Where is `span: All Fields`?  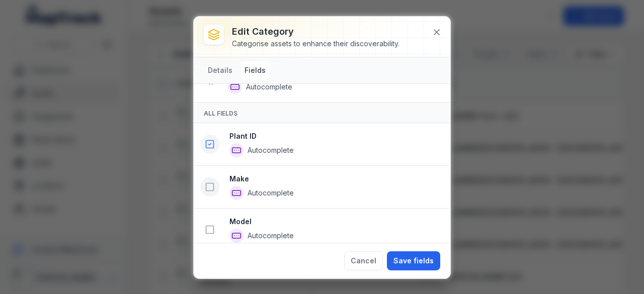 span: All Fields is located at coordinates (220, 113).